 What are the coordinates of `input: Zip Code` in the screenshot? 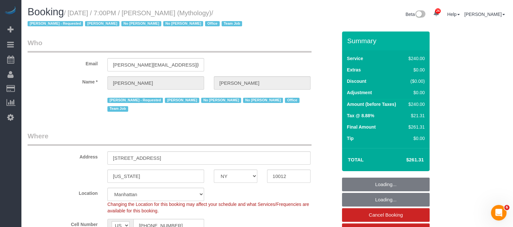 It's located at (289, 176).